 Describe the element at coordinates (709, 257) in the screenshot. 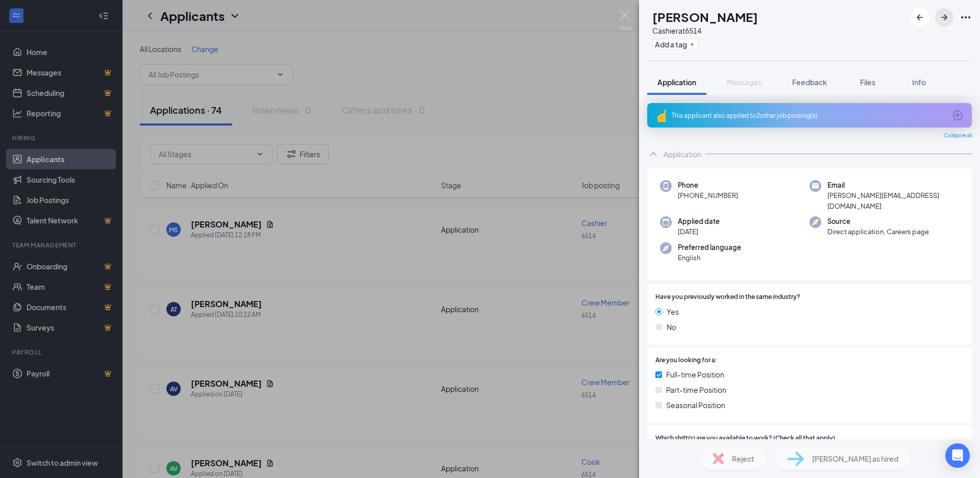

I see `span: English` at that location.